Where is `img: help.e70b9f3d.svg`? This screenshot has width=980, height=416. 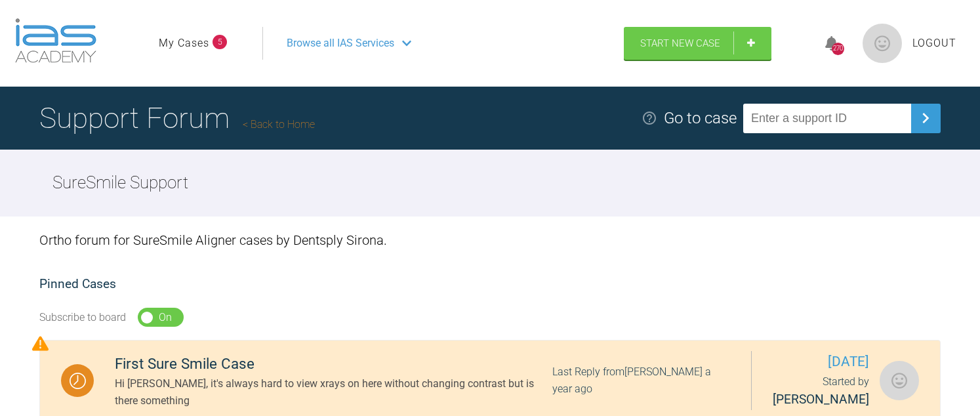 img: help.e70b9f3d.svg is located at coordinates (649, 118).